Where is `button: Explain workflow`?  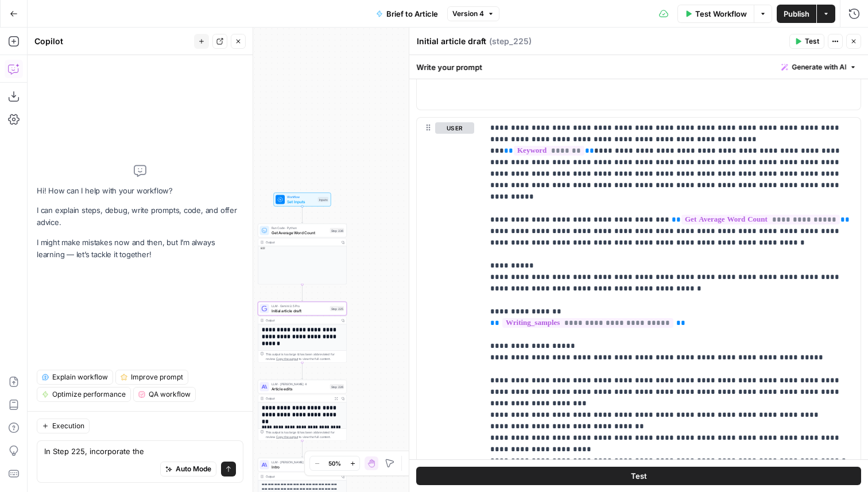 button: Explain workflow is located at coordinates (75, 377).